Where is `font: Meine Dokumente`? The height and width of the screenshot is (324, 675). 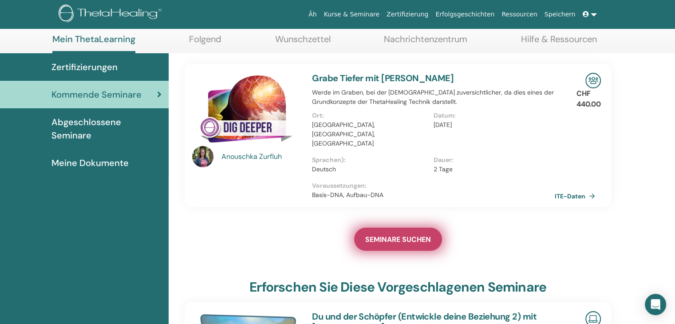
font: Meine Dokumente is located at coordinates (90, 163).